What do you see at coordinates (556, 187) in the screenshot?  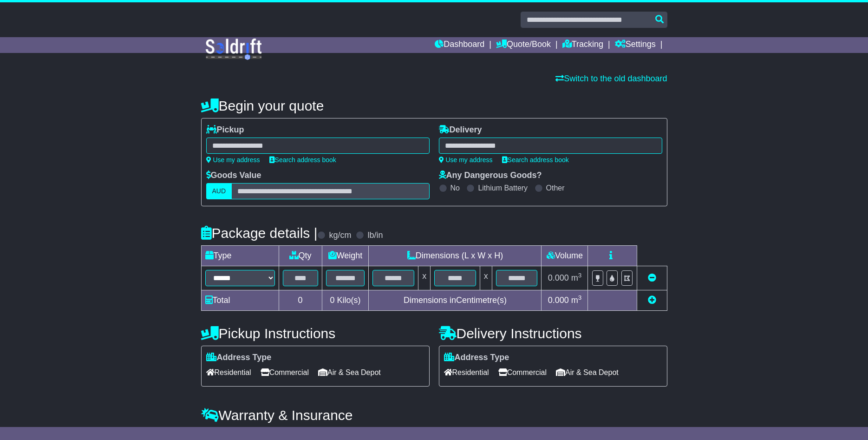 I see `label: Other` at bounding box center [556, 187].